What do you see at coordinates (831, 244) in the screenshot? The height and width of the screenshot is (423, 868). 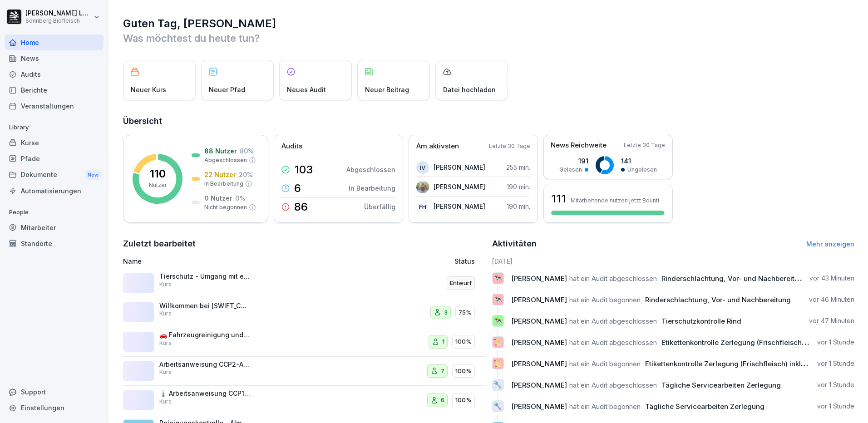 I see `a: Mehr anzeigen` at bounding box center [831, 244].